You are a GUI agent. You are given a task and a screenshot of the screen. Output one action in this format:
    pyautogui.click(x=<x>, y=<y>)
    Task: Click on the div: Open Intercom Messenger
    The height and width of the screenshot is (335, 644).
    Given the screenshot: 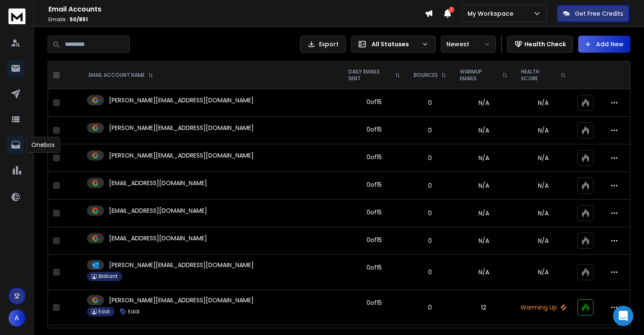 What is the action you would take?
    pyautogui.click(x=623, y=316)
    